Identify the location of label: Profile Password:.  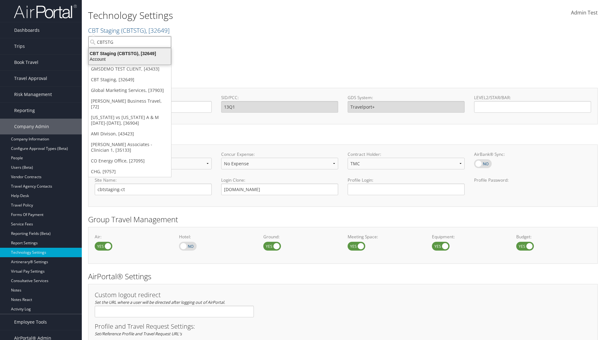
(533, 186).